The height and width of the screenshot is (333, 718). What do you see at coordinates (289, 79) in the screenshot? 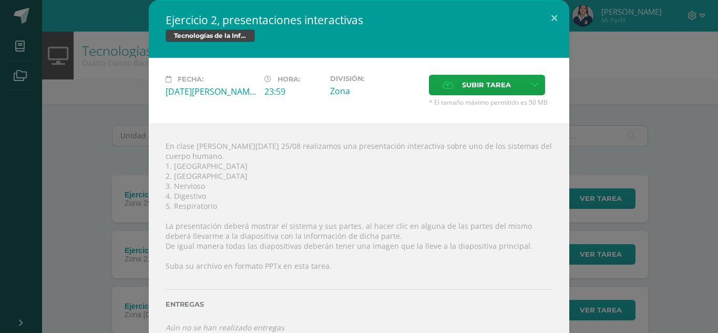
I see `span: Hora:` at bounding box center [289, 79].